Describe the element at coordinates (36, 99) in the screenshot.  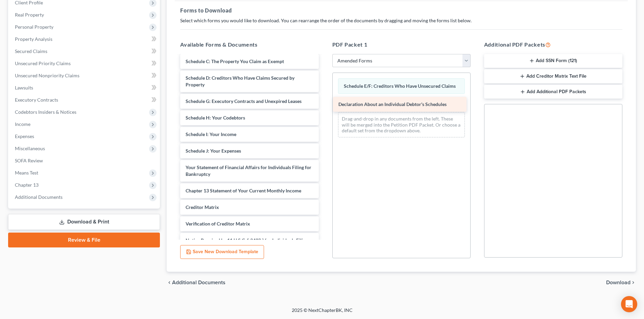
I see `span: Executory Contracts` at that location.